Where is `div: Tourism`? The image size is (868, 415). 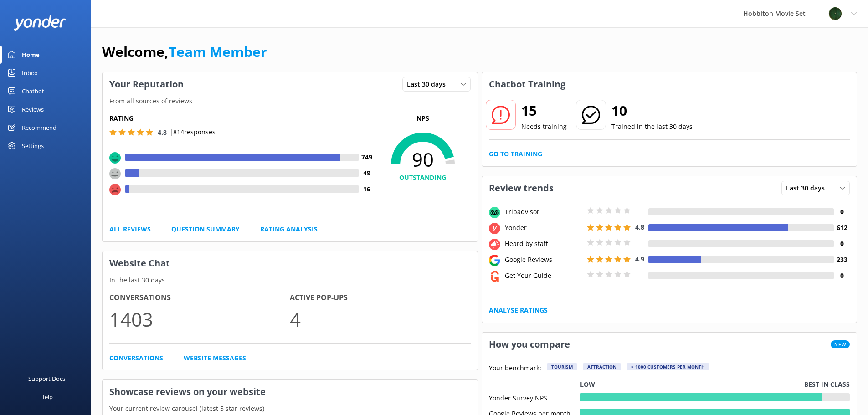 div: Tourism is located at coordinates (562, 367).